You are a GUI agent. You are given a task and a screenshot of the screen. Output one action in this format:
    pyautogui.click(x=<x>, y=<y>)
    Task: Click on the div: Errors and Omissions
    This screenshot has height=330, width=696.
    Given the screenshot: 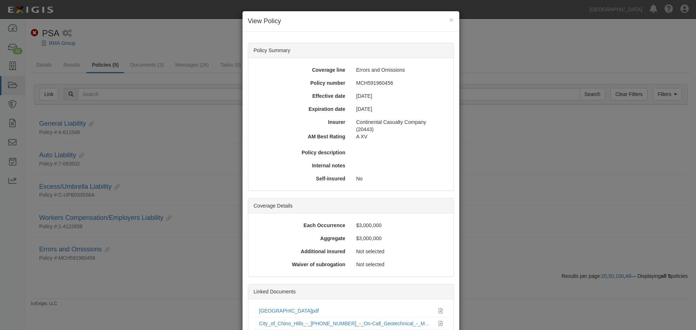 What is the action you would take?
    pyautogui.click(x=401, y=70)
    